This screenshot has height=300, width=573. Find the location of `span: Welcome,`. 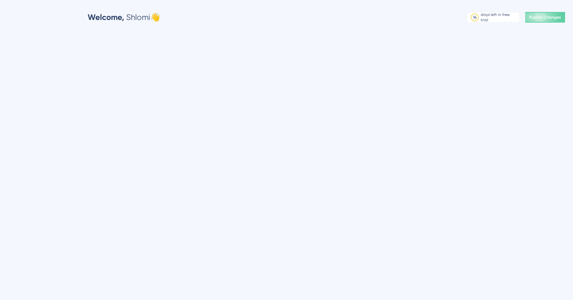

span: Welcome, is located at coordinates (106, 17).